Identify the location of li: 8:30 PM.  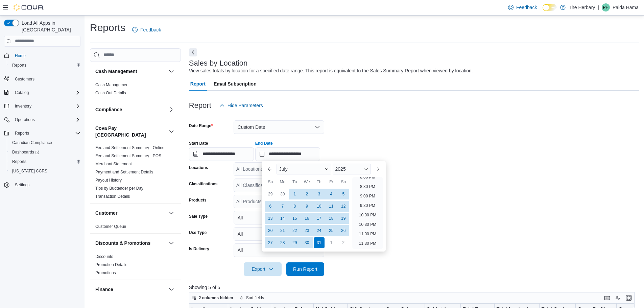
(367, 187).